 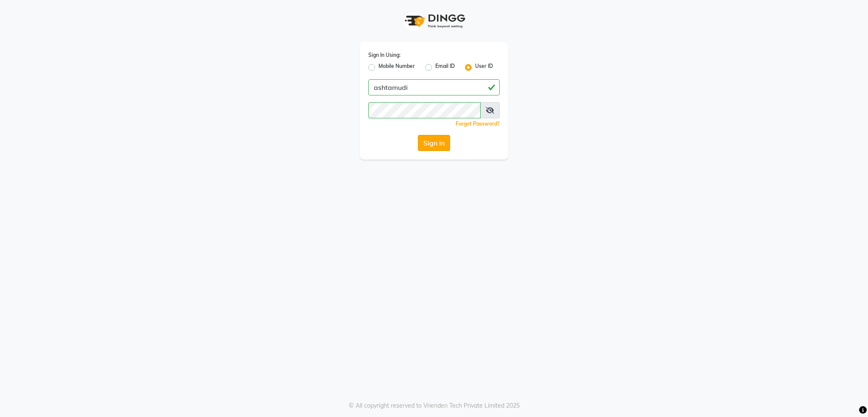 What do you see at coordinates (478, 123) in the screenshot?
I see `a: Forgot Password?` at bounding box center [478, 123].